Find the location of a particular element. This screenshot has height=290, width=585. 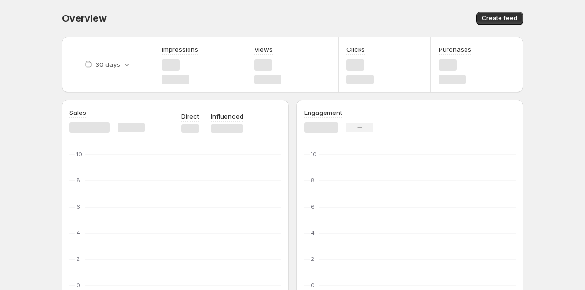

h3: Sales is located at coordinates (78, 113).